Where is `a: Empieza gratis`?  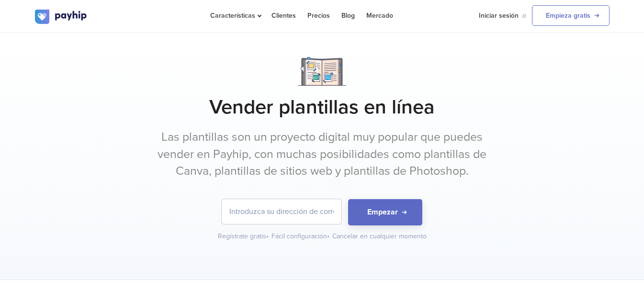 a: Empieza gratis is located at coordinates (571, 15).